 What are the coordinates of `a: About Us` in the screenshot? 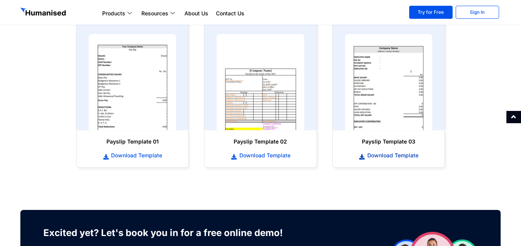 It's located at (196, 13).